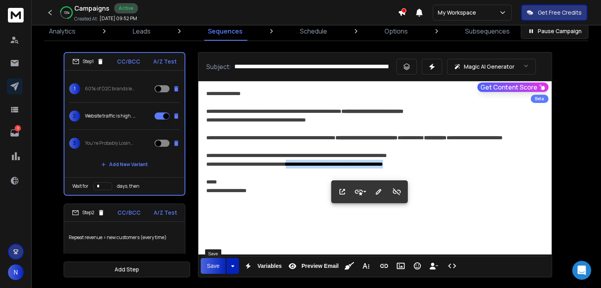 The width and height of the screenshot is (601, 288). What do you see at coordinates (141, 31) in the screenshot?
I see `p: Leads` at bounding box center [141, 31].